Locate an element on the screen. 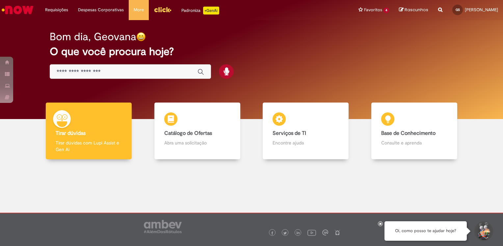  span: Rascunhos is located at coordinates (417, 10).